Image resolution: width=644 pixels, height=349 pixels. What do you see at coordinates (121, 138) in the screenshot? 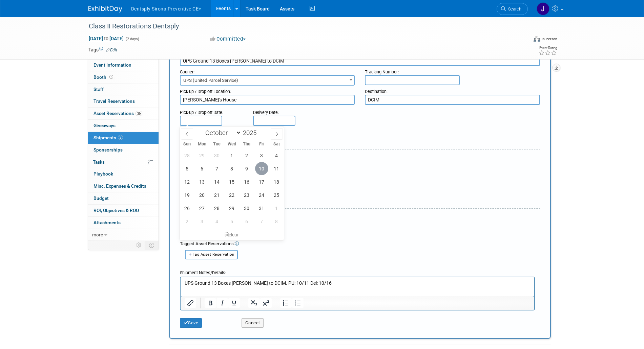
I see `span: 2` at bounding box center [121, 138].